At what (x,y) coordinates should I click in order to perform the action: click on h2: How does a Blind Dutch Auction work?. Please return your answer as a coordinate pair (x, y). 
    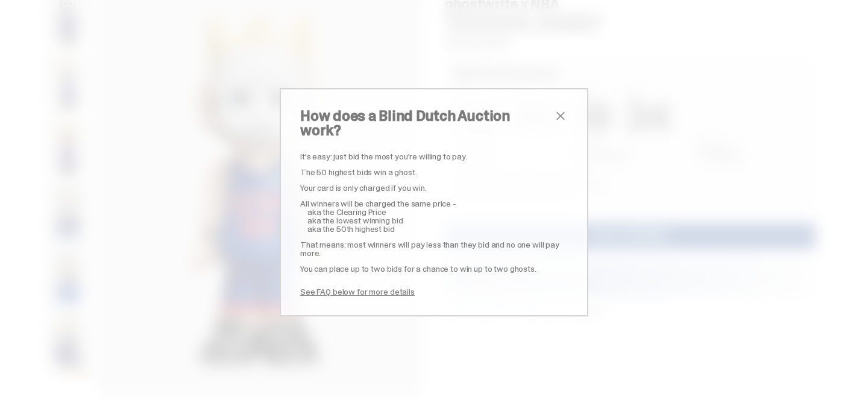
    Looking at the image, I should click on (427, 123).